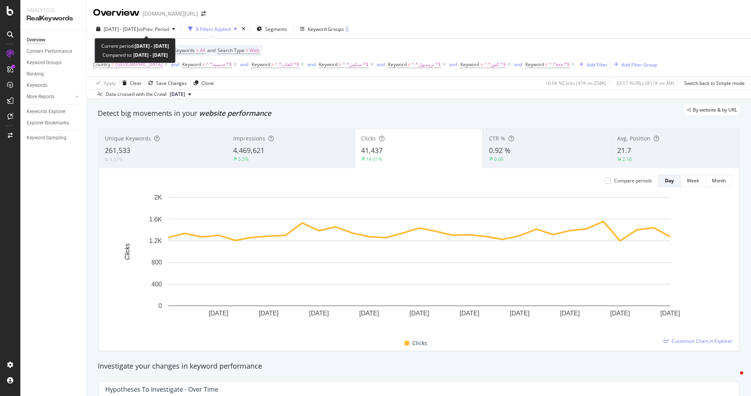 The image size is (751, 396). What do you see at coordinates (254, 50) in the screenshot?
I see `span: Web` at bounding box center [254, 50].